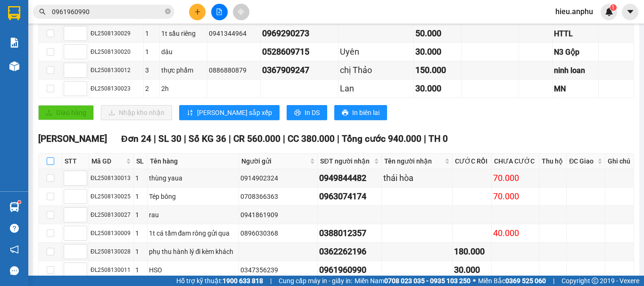 The image size is (644, 286). I want to click on strong: 1900 633 818, so click(243, 281).